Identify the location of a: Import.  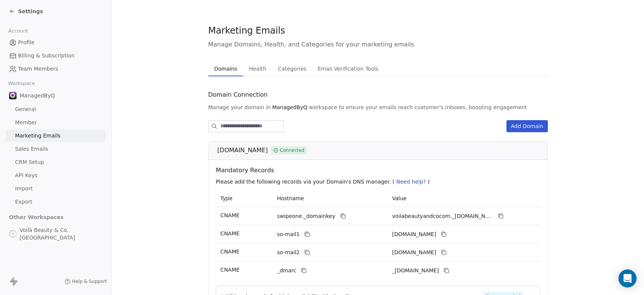
(55, 188).